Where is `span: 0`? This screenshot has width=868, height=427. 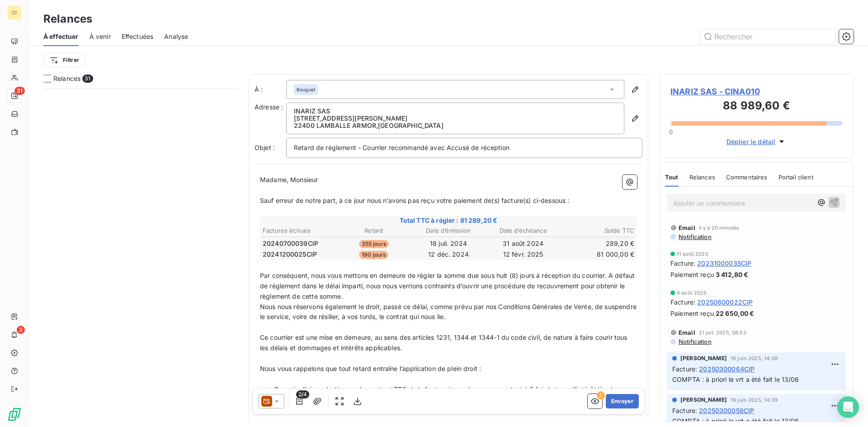
span: 0 is located at coordinates (671, 132).